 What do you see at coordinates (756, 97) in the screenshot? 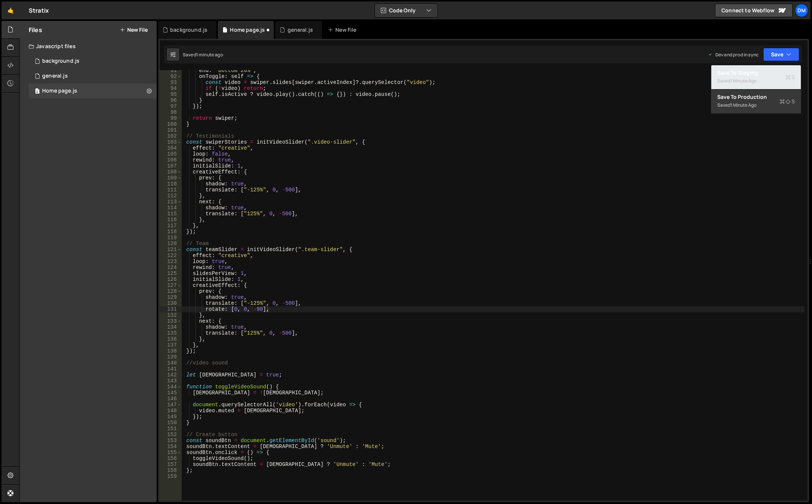
I see `div: Save to Production` at bounding box center [756, 97].